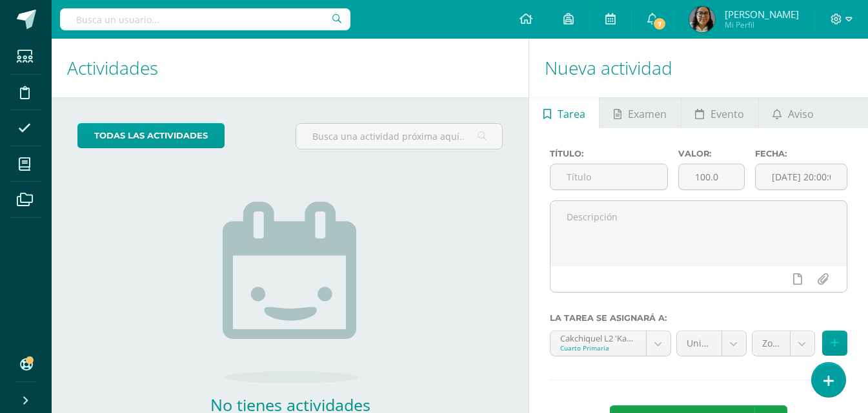 Image resolution: width=868 pixels, height=413 pixels. I want to click on h1: Actividades, so click(290, 68).